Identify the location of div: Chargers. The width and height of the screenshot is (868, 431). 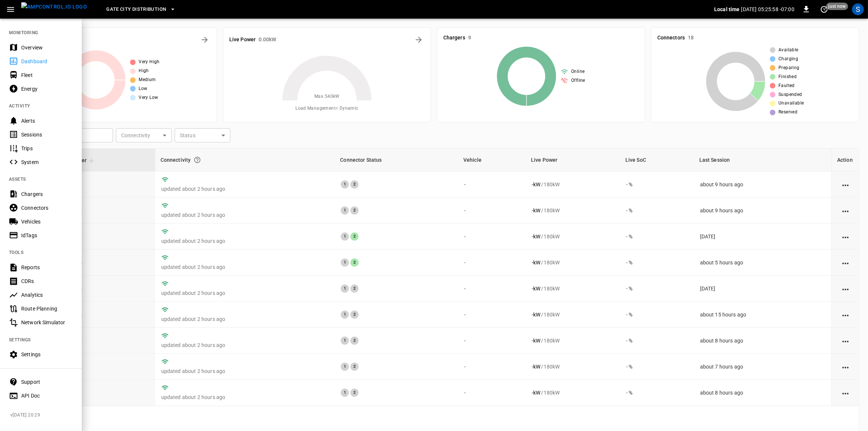
(47, 194).